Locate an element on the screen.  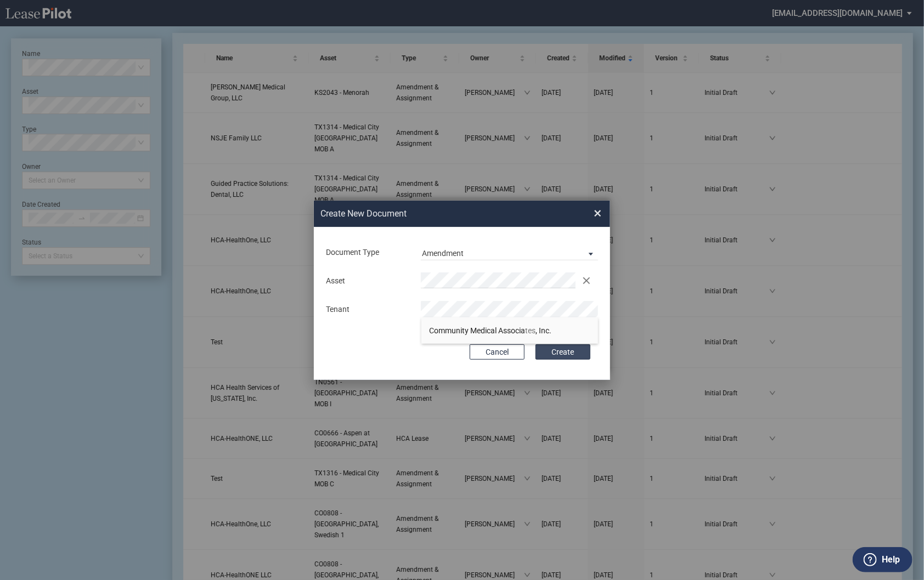
md-dialog: Create New ... is located at coordinates (462, 291).